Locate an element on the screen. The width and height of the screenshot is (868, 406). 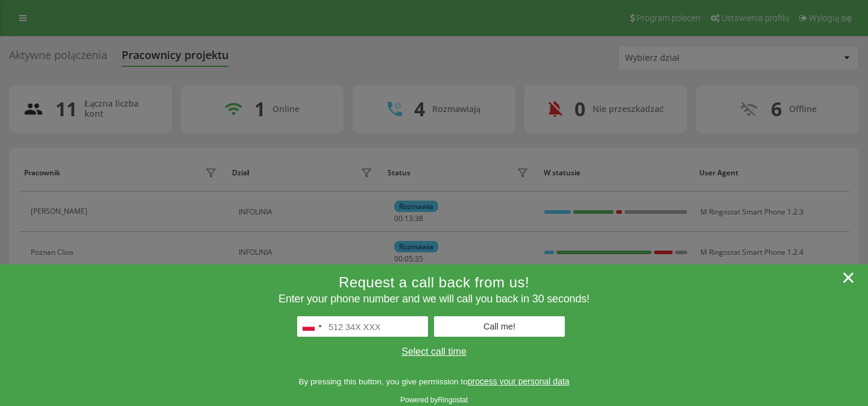
p: Request a call back from us! is located at coordinates (434, 282).